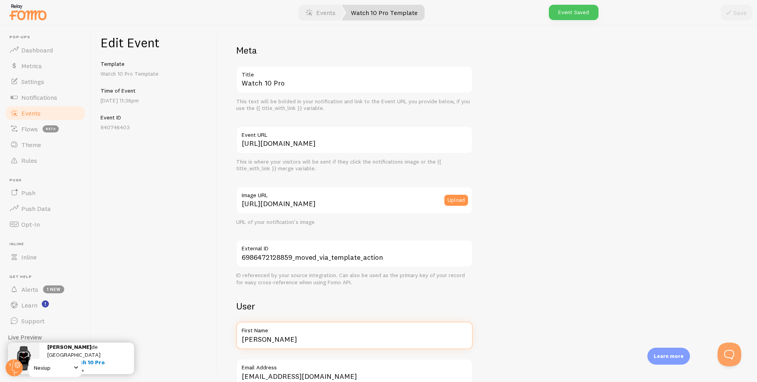  What do you see at coordinates (30, 224) in the screenshot?
I see `span: Opt-In` at bounding box center [30, 224].